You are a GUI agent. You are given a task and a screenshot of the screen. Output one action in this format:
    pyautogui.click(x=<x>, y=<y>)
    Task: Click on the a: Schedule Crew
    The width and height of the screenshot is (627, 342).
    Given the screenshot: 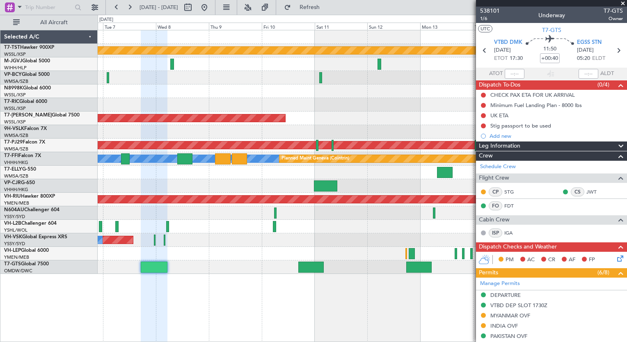 What is the action you would take?
    pyautogui.click(x=498, y=167)
    